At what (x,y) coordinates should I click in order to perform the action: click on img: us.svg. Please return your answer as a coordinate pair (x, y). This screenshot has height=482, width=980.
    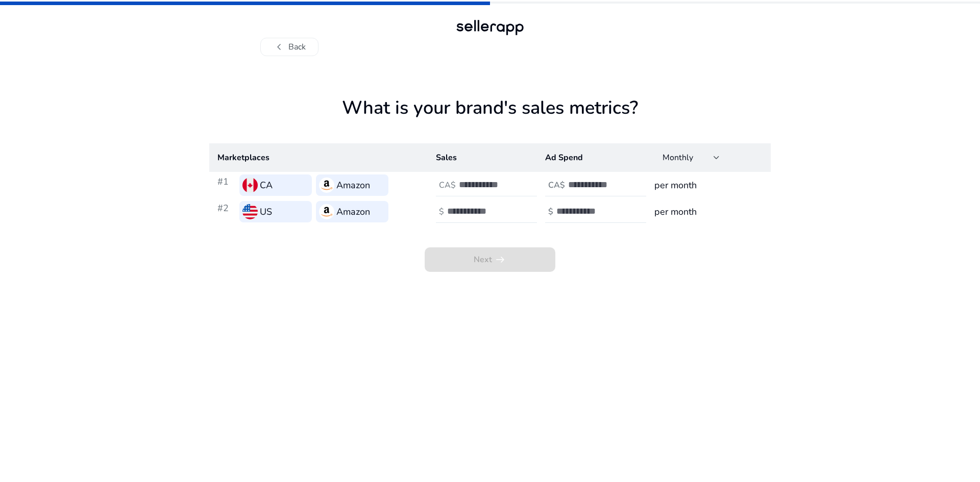
    Looking at the image, I should click on (250, 212).